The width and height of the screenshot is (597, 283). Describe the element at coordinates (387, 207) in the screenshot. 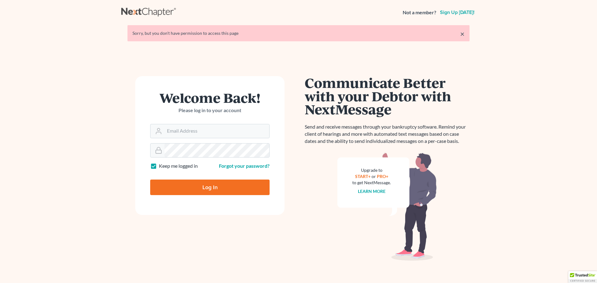

I see `img: nextmessage_bg-59042aed3d76b12b5cd301f8e5b87938c9018125f34e5fa2b7a6b67550977c72.svg` at that location.